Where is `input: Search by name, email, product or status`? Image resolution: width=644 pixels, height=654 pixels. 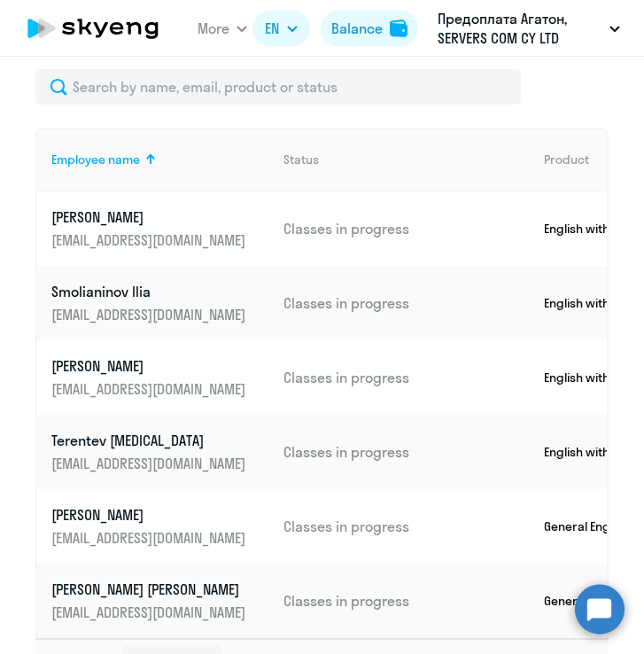
input: Search by name, email, product or status is located at coordinates (278, 86).